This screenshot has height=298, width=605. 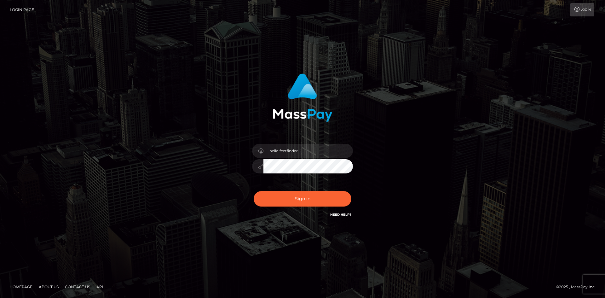 What do you see at coordinates (22, 10) in the screenshot?
I see `a: Login Page` at bounding box center [22, 10].